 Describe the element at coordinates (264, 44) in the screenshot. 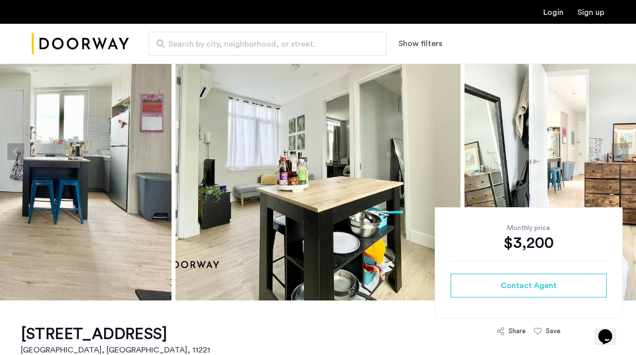

I see `span: Search by city, neighborhood, or street.` at that location.